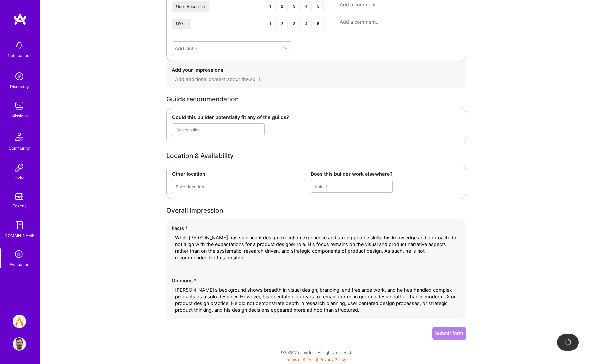 This screenshot has height=364, width=592. What do you see at coordinates (352, 174) in the screenshot?
I see `div: Does this builder work elsewhere?` at bounding box center [352, 174].